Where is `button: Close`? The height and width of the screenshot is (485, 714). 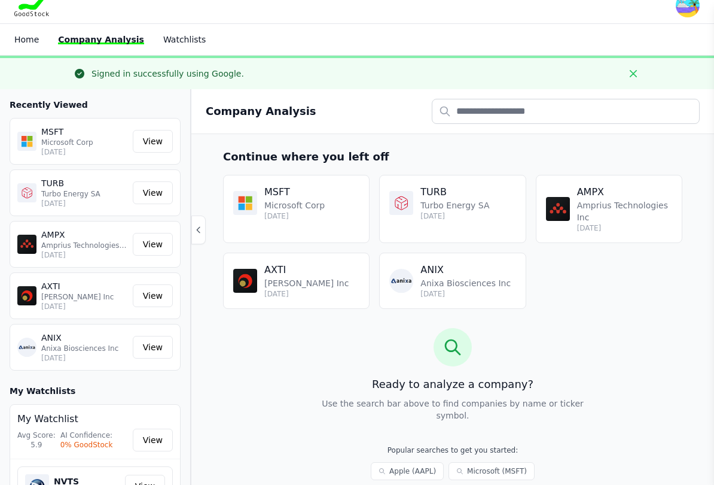
button: Close is located at coordinates (633, 74).